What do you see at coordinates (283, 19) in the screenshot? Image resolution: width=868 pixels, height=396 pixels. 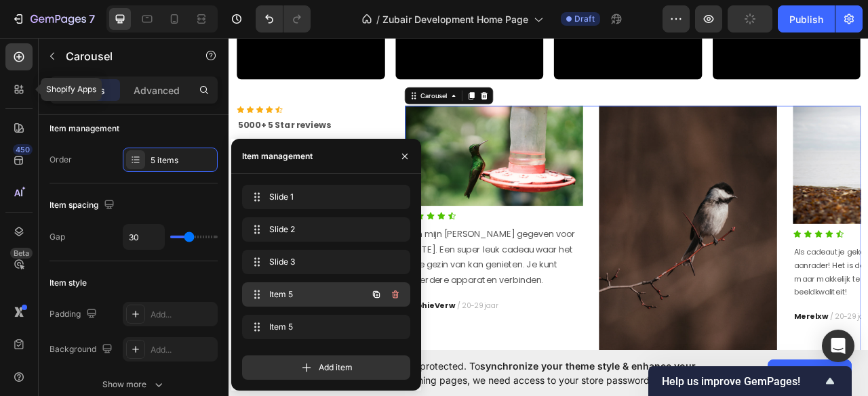 I see `div: Undo/Redo` at bounding box center [283, 19].